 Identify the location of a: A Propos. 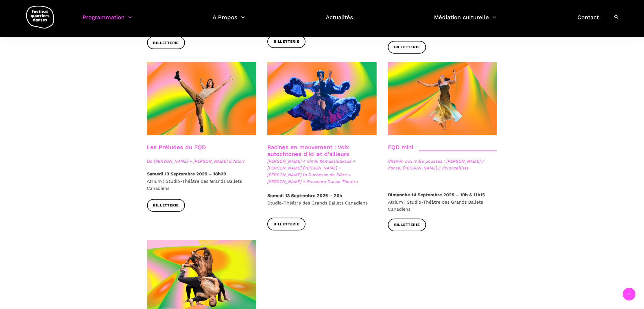
(229, 21).